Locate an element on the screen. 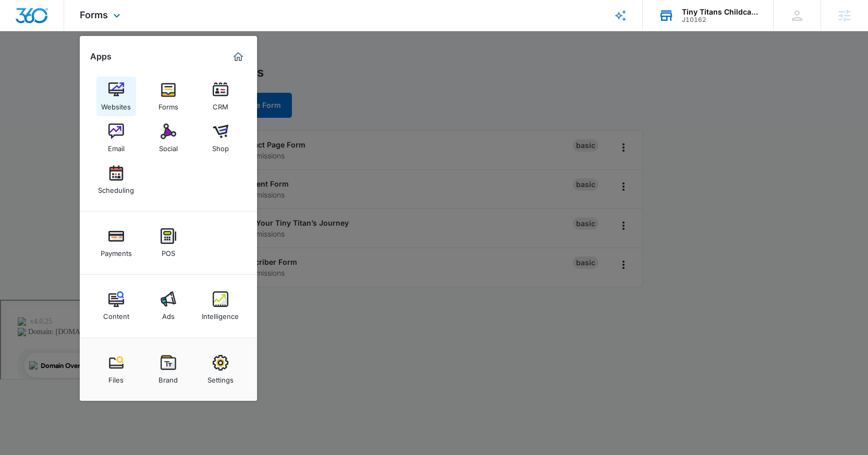  div: account id is located at coordinates (720, 20).